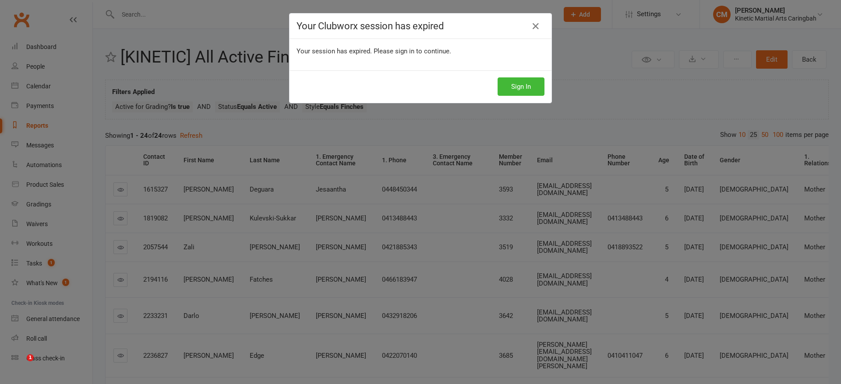 This screenshot has height=384, width=841. I want to click on button: Sign In, so click(521, 87).